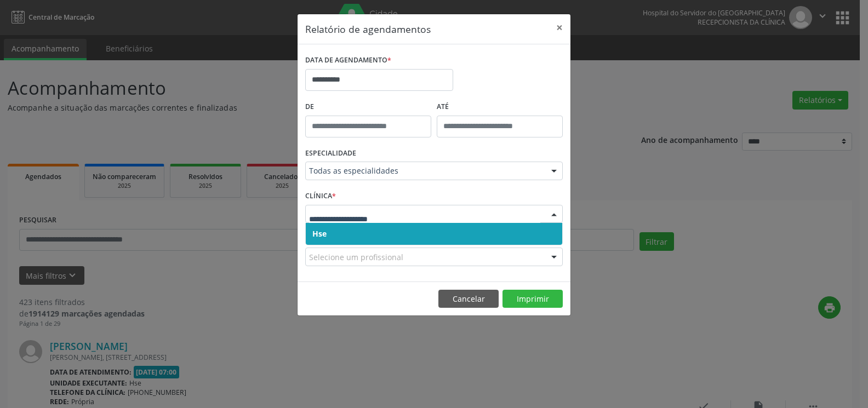  What do you see at coordinates (468, 299) in the screenshot?
I see `button: Cancelar` at bounding box center [468, 299].